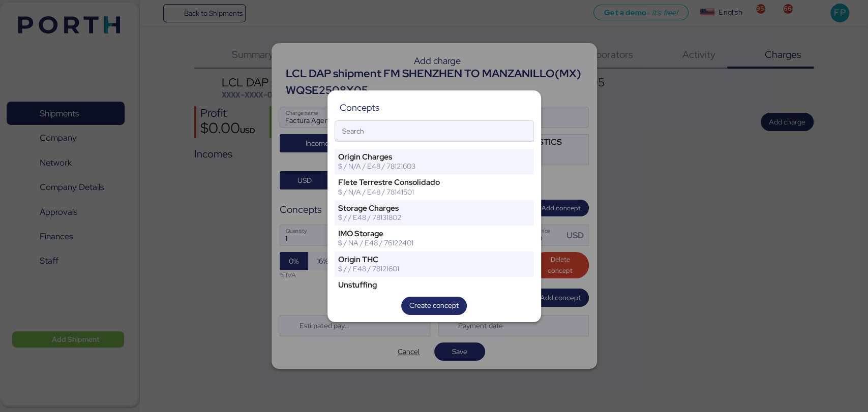  I want to click on button: Create concept, so click(434, 306).